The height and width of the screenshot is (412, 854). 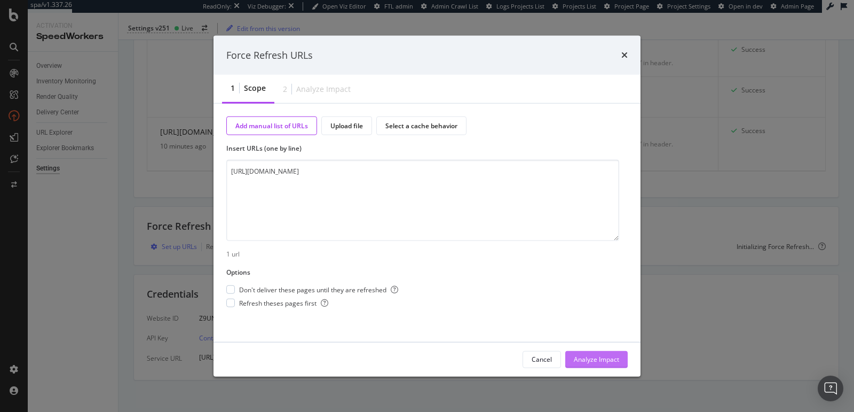 I want to click on label: Insert URLs (one by line), so click(x=423, y=148).